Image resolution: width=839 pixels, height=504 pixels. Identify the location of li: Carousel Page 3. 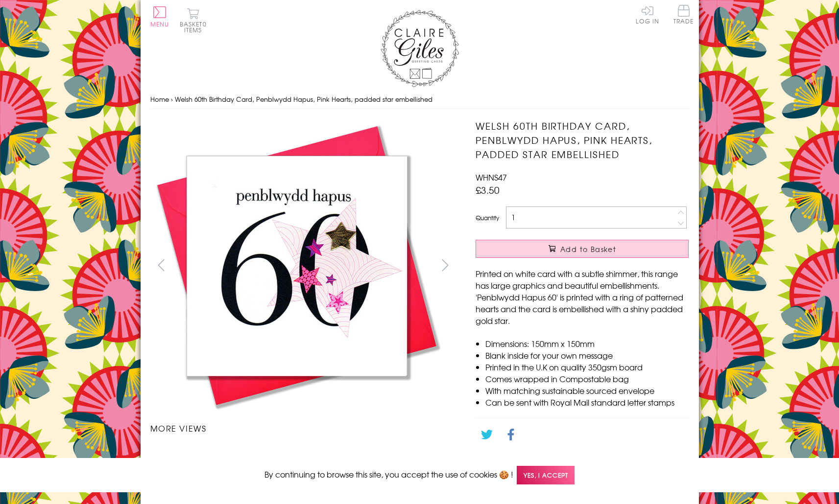
(341, 455).